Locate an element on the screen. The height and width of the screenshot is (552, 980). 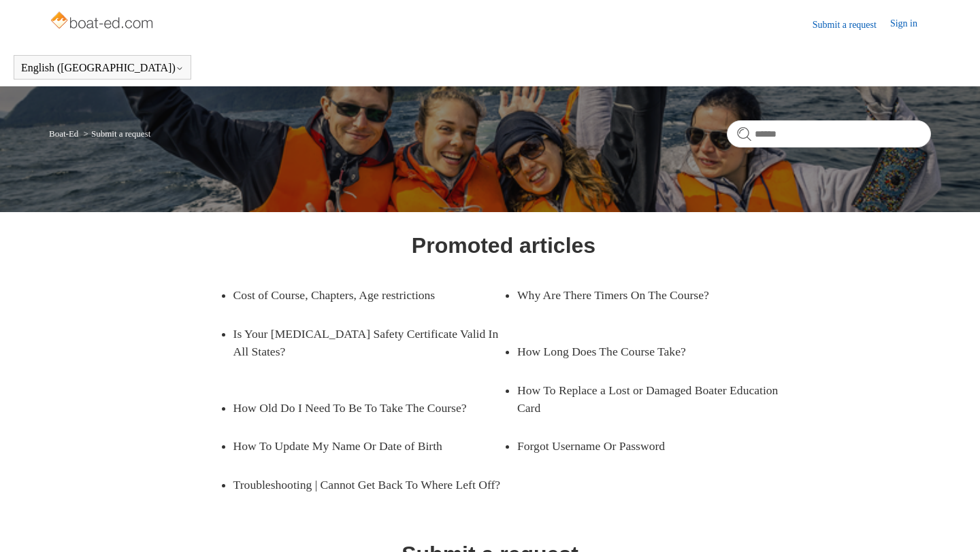
a: How To Replace a Lost or Damaged Boater Education Card is located at coordinates (652, 400).